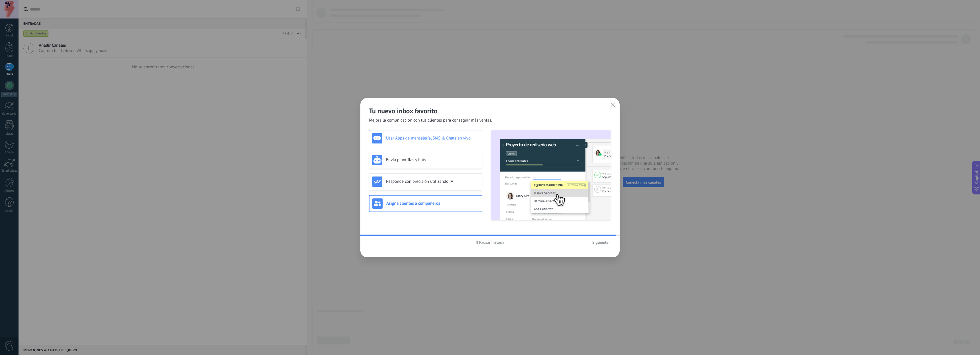 The width and height of the screenshot is (980, 355). What do you see at coordinates (432, 138) in the screenshot?
I see `h3: Usar Apps de mensajería, SMS & Chats en vivo` at bounding box center [432, 138].